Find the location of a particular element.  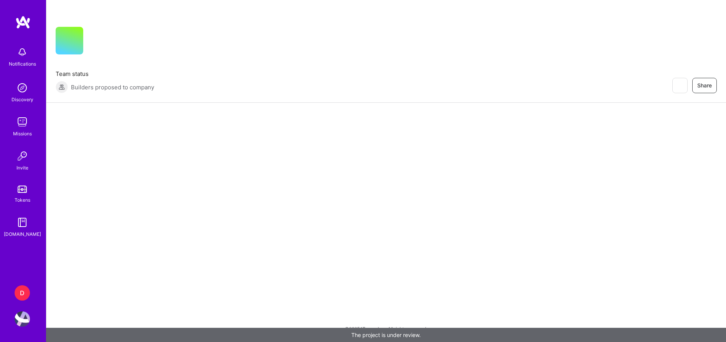

i: icon EyeClosed is located at coordinates (680, 86).